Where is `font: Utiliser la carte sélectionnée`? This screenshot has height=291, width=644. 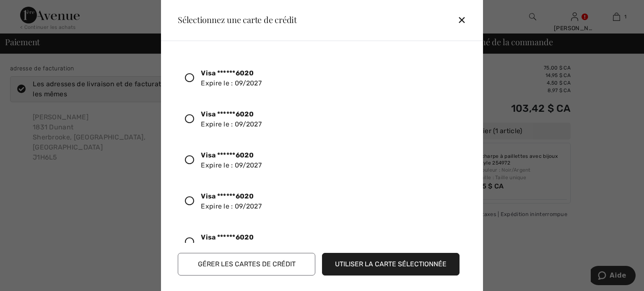 font: Utiliser la carte sélectionnée is located at coordinates (391, 264).